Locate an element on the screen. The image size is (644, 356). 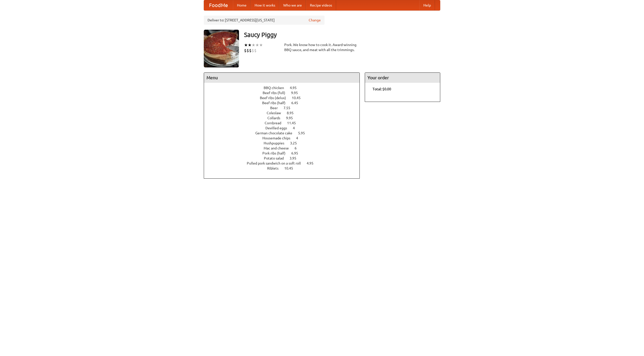
span: Riblets is located at coordinates (275, 168).